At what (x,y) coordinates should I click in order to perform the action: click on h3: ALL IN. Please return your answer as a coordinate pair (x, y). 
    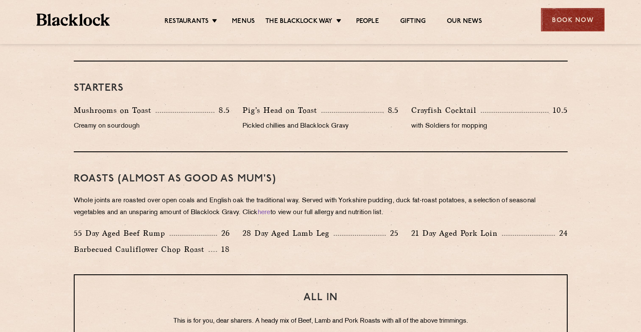
    Looking at the image, I should click on (320, 297).